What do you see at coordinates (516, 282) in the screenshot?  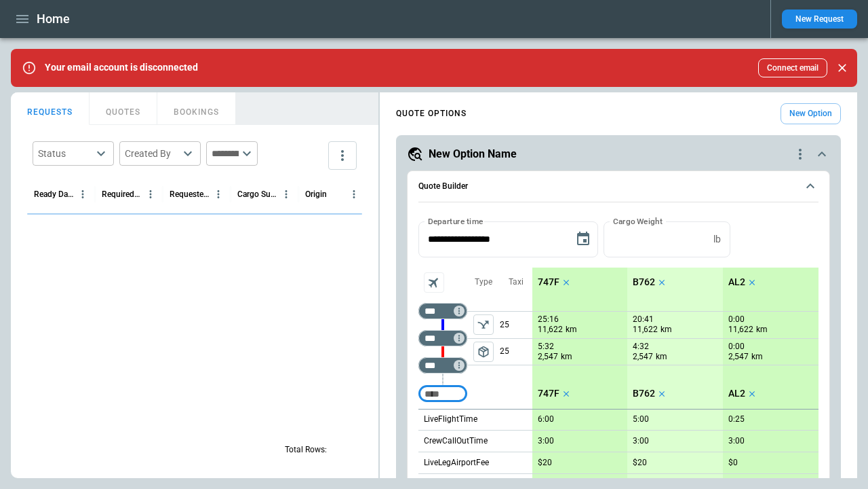 I see `p: Taxi` at bounding box center [516, 282].